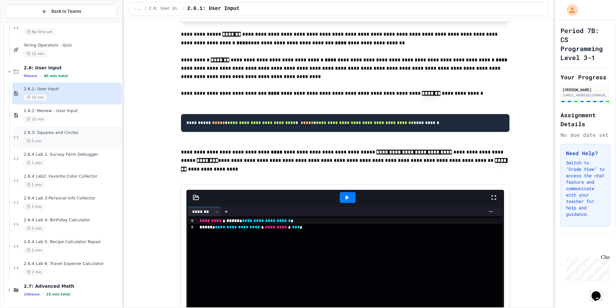  Describe the element at coordinates (61, 11) in the screenshot. I see `button: Back to Teams` at that location.